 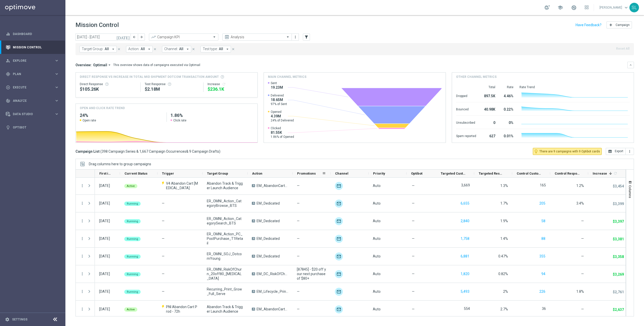 What do you see at coordinates (210, 49) in the screenshot?
I see `span: Test type:` at bounding box center [210, 49].